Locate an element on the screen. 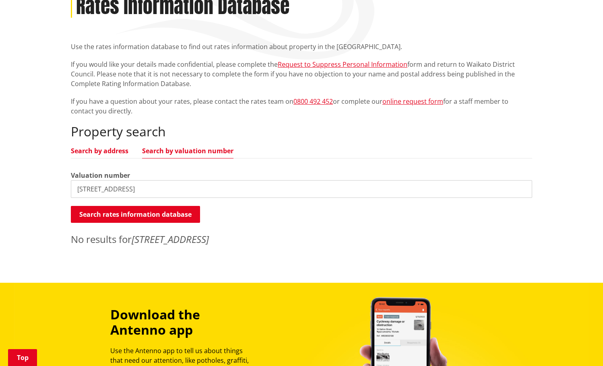 The image size is (603, 366). button: Search rates information database is located at coordinates (135, 215).